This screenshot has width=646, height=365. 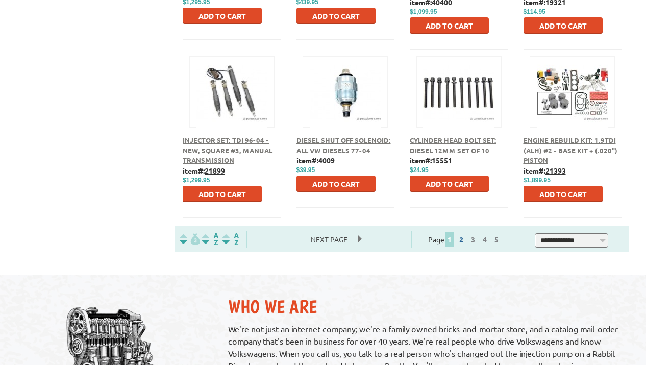 What do you see at coordinates (449, 239) in the screenshot?
I see `span: 1` at bounding box center [449, 239].